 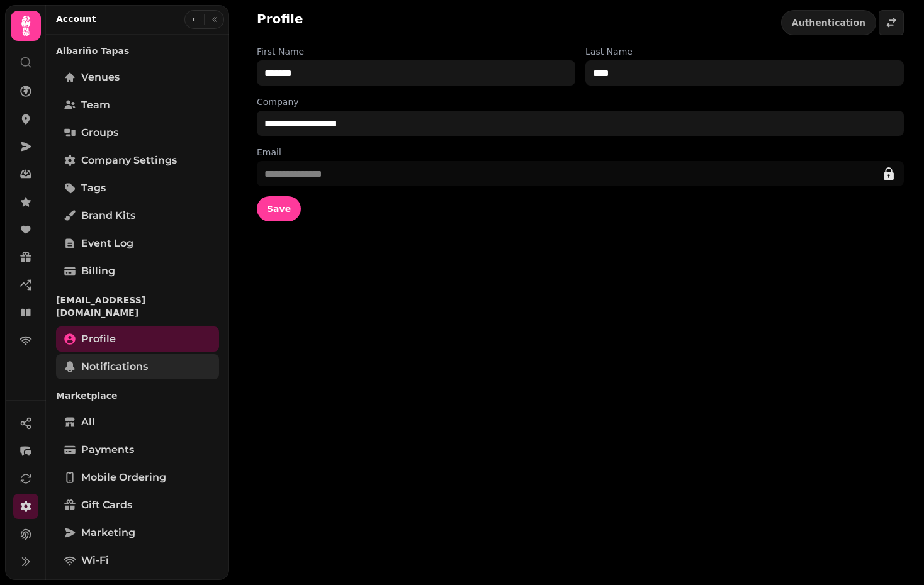 I want to click on a: Profile, so click(x=137, y=339).